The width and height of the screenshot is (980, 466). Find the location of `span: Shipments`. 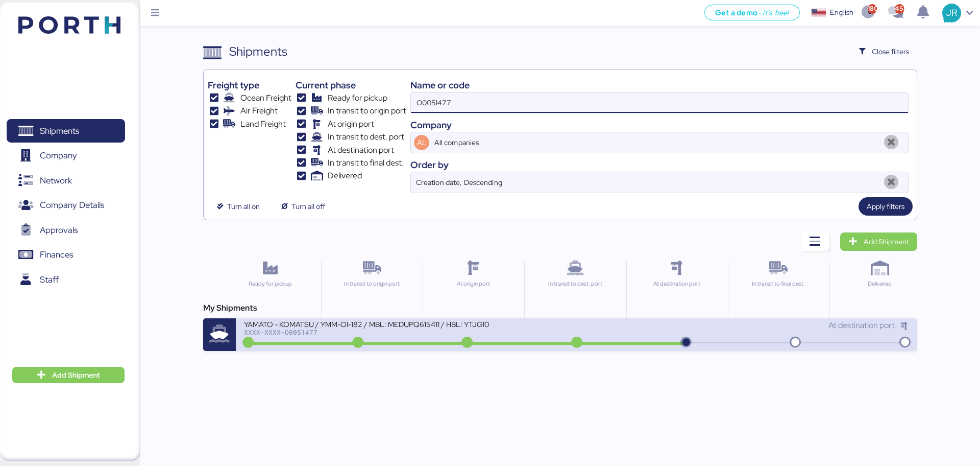

span: Shipments is located at coordinates (59, 130).